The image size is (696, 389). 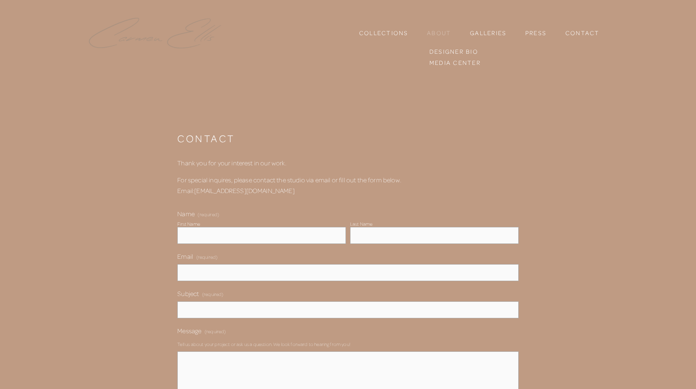 I want to click on p: Thank you for your interest in our work., so click(x=348, y=163).